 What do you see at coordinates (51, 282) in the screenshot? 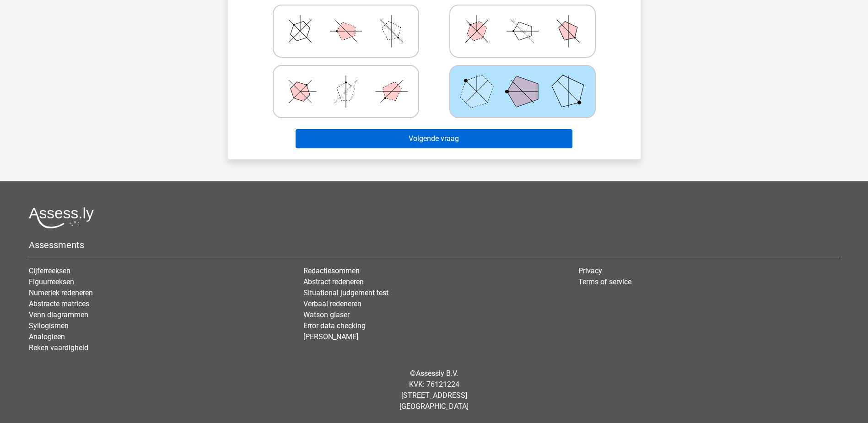
I see `a: Figuurreeksen` at bounding box center [51, 282].